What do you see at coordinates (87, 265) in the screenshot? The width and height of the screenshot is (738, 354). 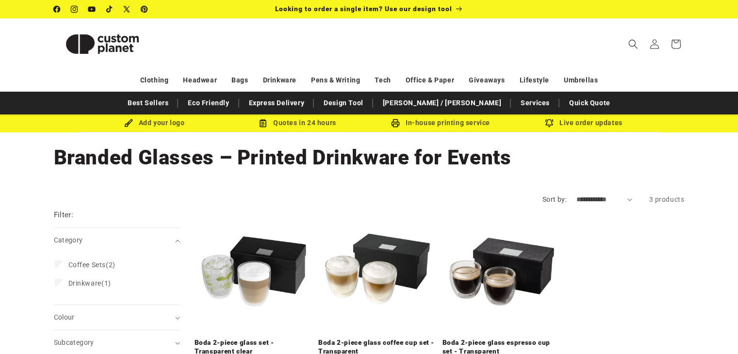 I see `span: Coffee Sets` at bounding box center [87, 265].